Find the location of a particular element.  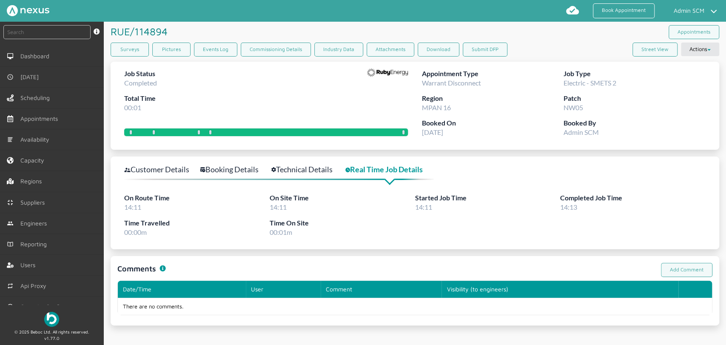

span: 00:00m is located at coordinates (135, 232).